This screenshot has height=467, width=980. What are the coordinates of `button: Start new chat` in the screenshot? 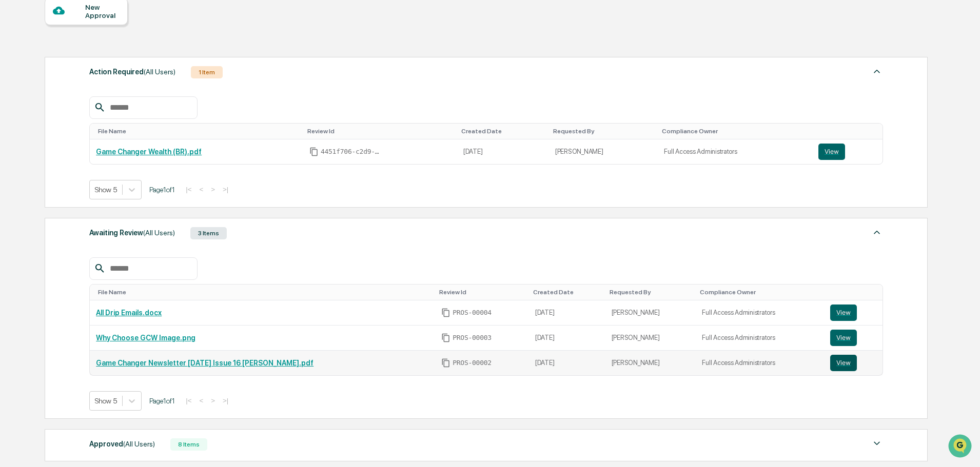 It's located at (180, 87).